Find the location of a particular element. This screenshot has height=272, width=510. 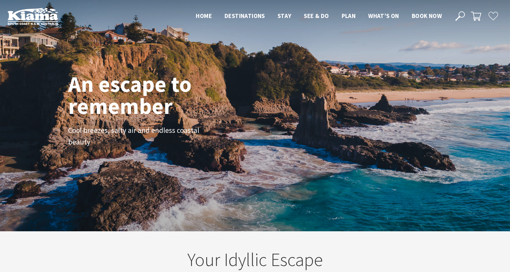

span: See & Do is located at coordinates (316, 16).